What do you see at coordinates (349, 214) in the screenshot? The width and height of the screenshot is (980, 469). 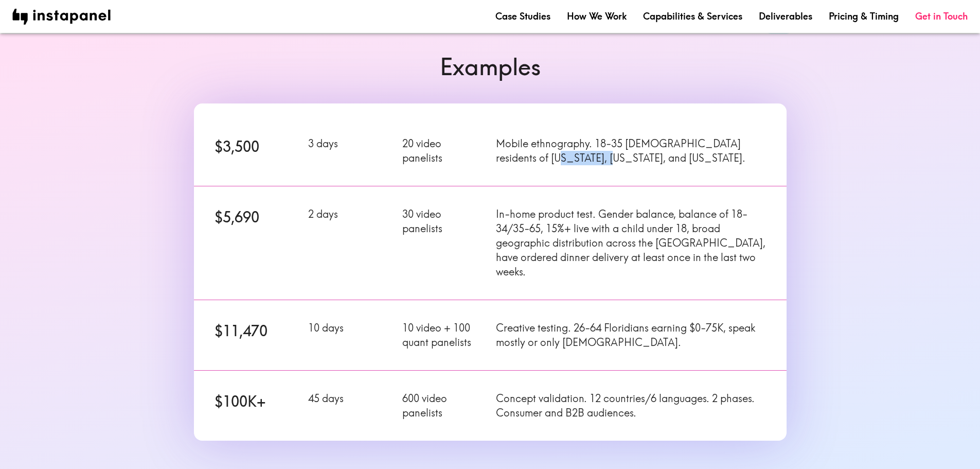 I see `p: 2 days` at bounding box center [349, 214].